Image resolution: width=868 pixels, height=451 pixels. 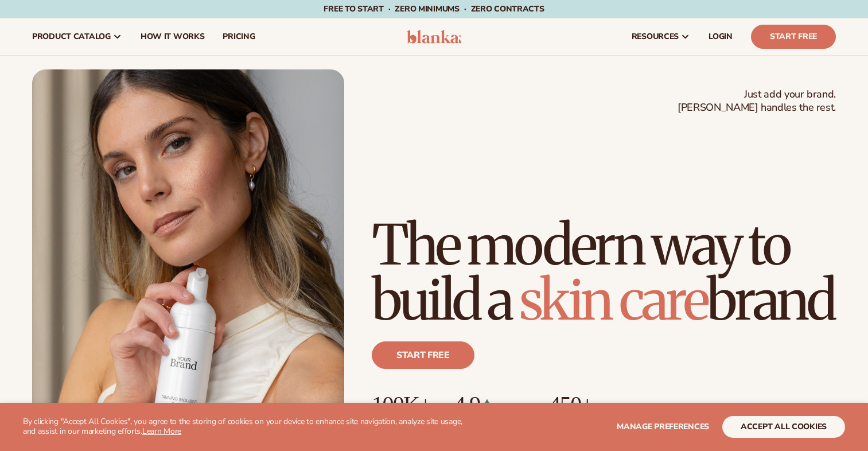 What do you see at coordinates (71, 37) in the screenshot?
I see `span: product catalog` at bounding box center [71, 37].